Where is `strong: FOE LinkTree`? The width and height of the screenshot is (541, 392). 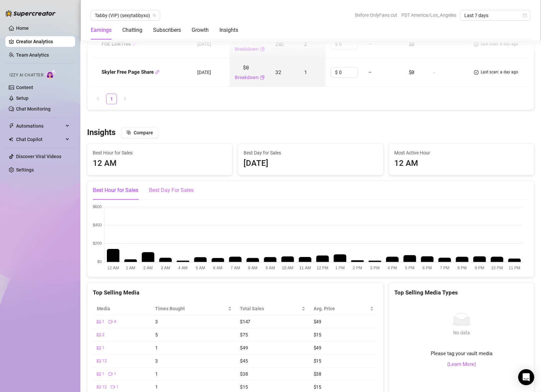 strong: FOE LinkTree is located at coordinates (119, 44).